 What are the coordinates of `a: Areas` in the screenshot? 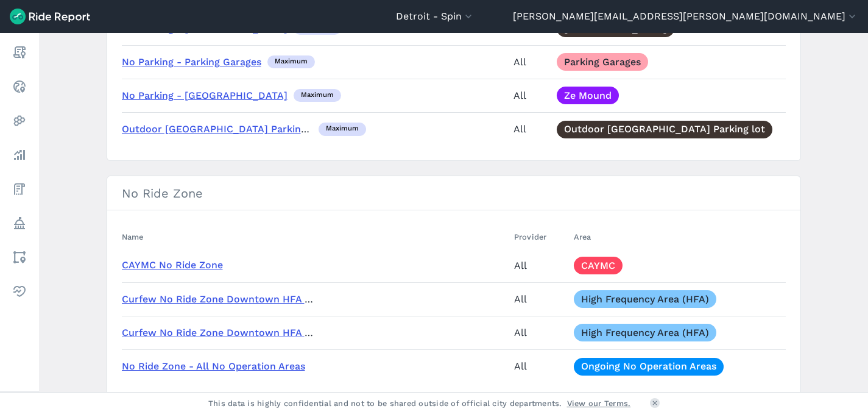 It's located at (19, 258).